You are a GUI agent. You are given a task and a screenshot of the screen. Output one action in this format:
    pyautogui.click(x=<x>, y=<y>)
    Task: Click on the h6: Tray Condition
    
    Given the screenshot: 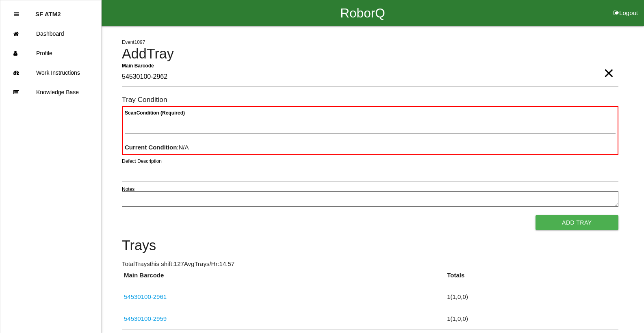 What is the action you would take?
    pyautogui.click(x=370, y=99)
    